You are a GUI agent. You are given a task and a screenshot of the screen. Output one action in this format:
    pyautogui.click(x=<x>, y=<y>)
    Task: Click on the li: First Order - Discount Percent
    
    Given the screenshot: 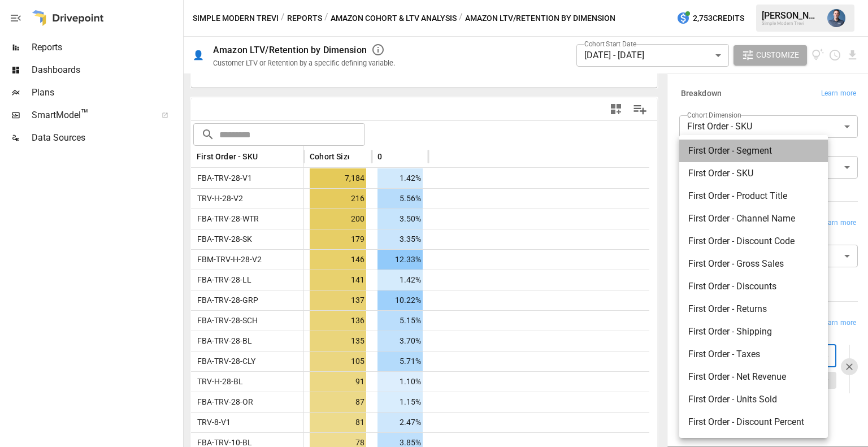 What is the action you would take?
    pyautogui.click(x=753, y=422)
    